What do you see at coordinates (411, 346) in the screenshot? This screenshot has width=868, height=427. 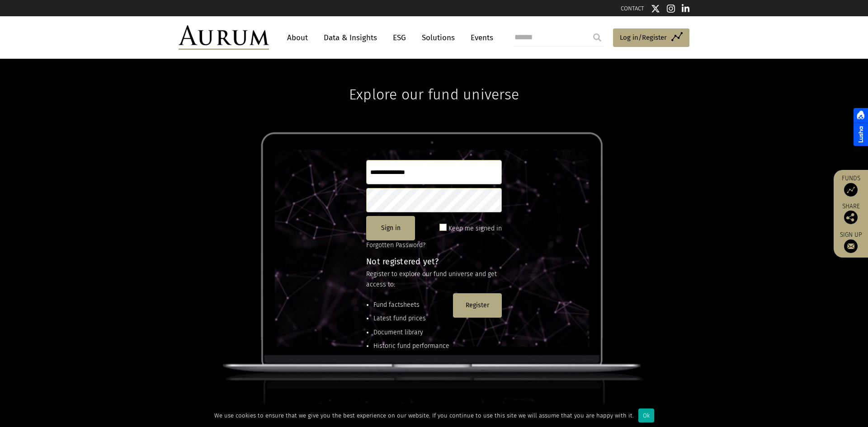 I see `li: Historic fund performance` at bounding box center [411, 346].